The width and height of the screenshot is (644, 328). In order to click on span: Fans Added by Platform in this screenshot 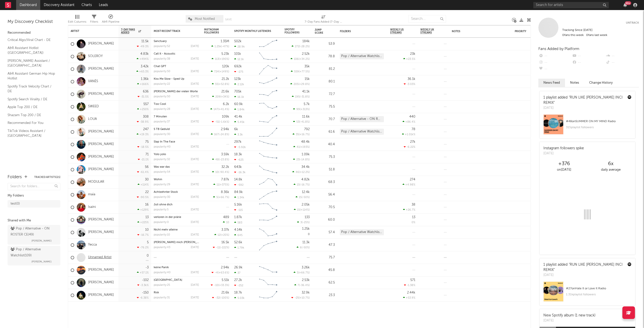, I will do `click(558, 49)`.